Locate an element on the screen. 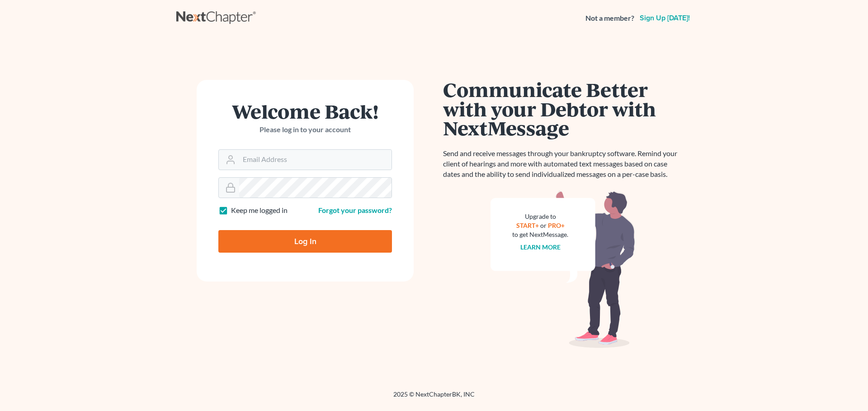  img: nextmessage_bg-59042aed3d76b12b5cd301f8e5b87938c9018125f34e5fa2b7a6b67550977c72.svg is located at coordinates (563, 270).